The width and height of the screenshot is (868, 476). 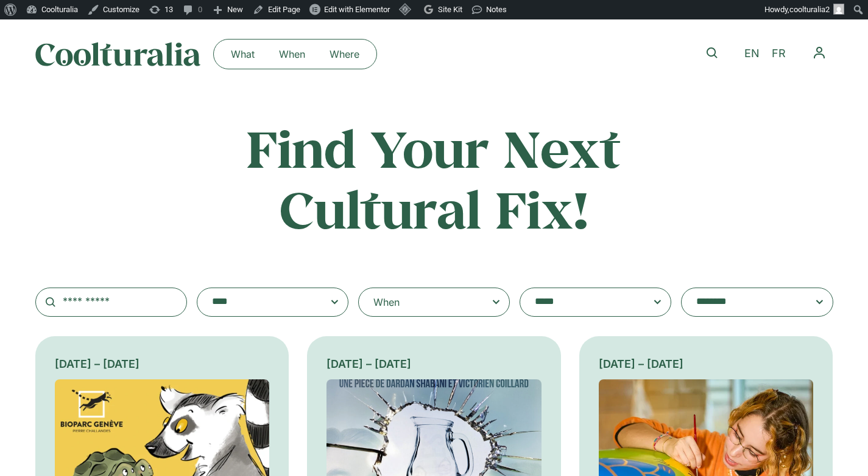 I want to click on a: EN, so click(x=751, y=53).